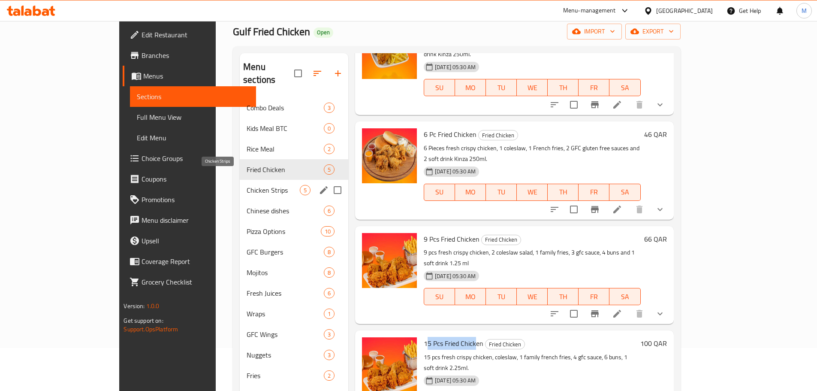 This screenshot has width=817, height=391. What do you see at coordinates (193, 117) in the screenshot?
I see `span: Full Menu View` at bounding box center [193, 117].